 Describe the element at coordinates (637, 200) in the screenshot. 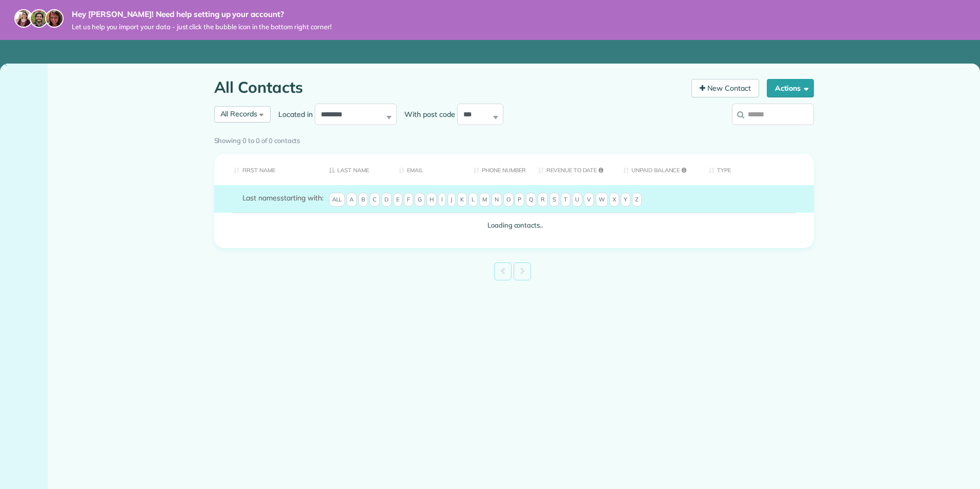

I see `span: Z` at that location.